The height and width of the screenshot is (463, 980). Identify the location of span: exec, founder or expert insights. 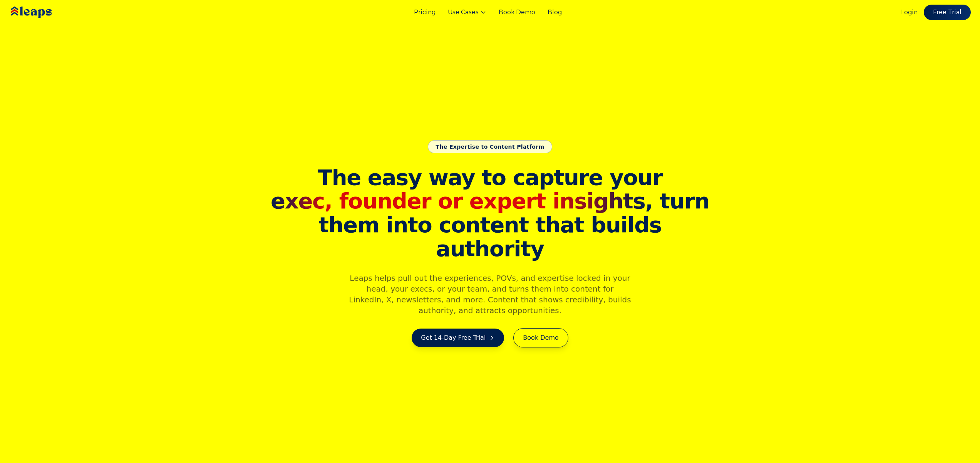
(458, 201).